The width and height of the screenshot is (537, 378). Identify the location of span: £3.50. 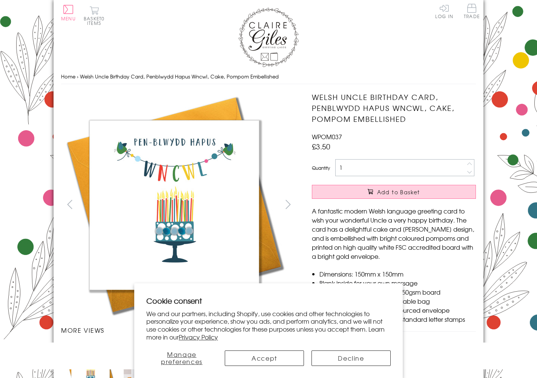
(321, 146).